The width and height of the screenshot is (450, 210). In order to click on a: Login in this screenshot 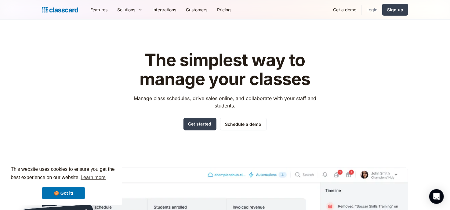, I will do `click(372, 9)`.